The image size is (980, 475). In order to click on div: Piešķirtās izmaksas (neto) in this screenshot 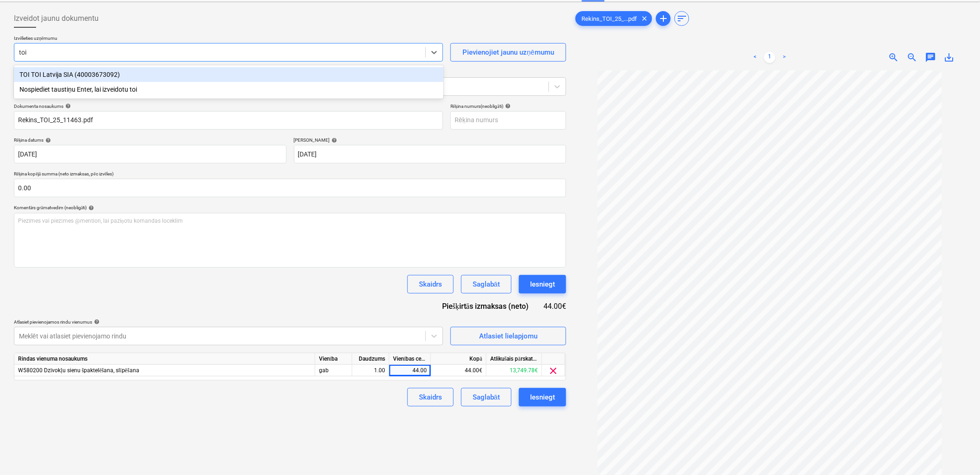, I will do `click(489, 306)`.